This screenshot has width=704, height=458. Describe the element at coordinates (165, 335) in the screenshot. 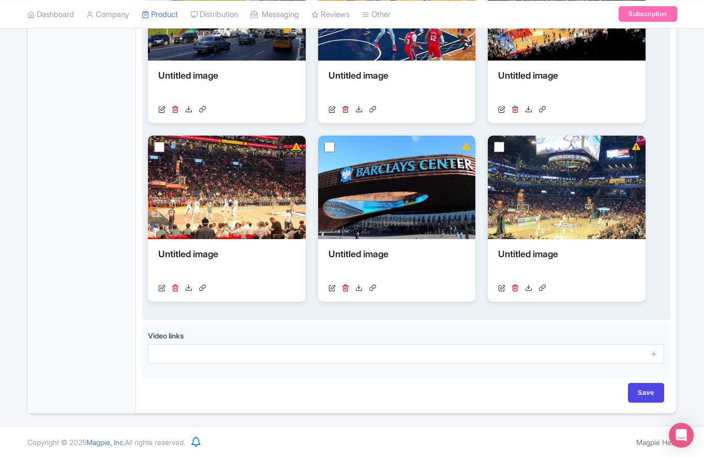

I see `span: Video links` at that location.